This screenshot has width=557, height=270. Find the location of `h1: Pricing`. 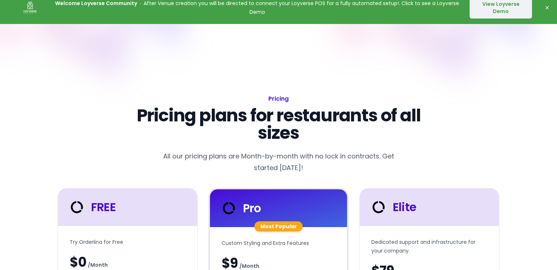

h1: Pricing is located at coordinates (279, 99).